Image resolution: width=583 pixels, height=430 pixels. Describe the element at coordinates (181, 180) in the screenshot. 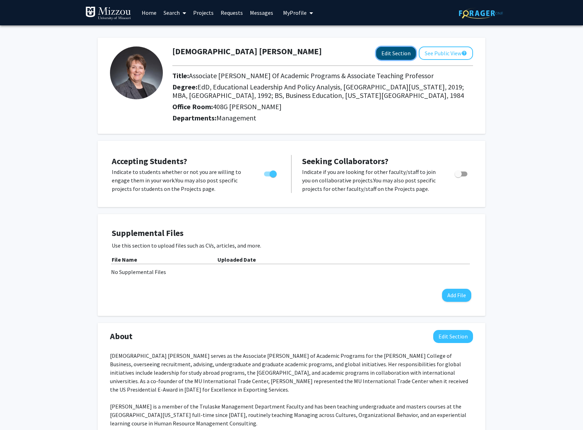

I see `p: Indicate to students whether or not you are willing to engage them in your work. You may also pos...` at that location.